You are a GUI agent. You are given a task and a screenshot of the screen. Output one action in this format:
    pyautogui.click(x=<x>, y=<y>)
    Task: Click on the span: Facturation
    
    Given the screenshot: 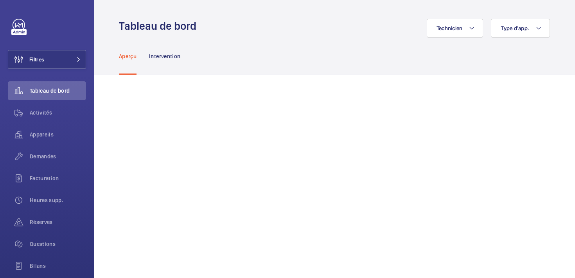 What is the action you would take?
    pyautogui.click(x=58, y=178)
    